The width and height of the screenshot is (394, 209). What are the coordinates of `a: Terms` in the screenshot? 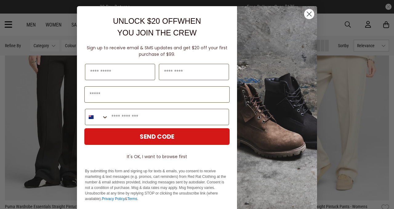 It's located at (132, 199).